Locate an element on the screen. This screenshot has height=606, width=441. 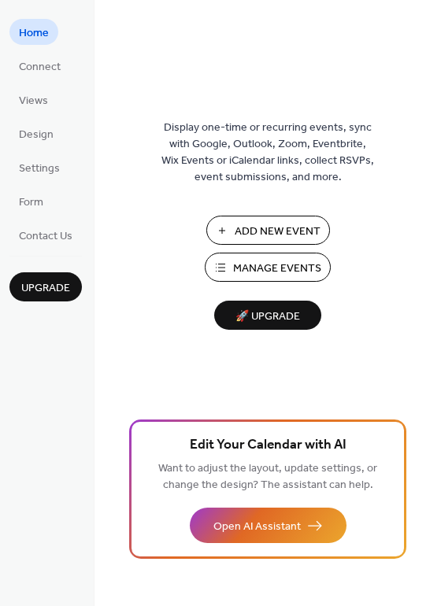
span: 🚀 Upgrade is located at coordinates (268, 317).